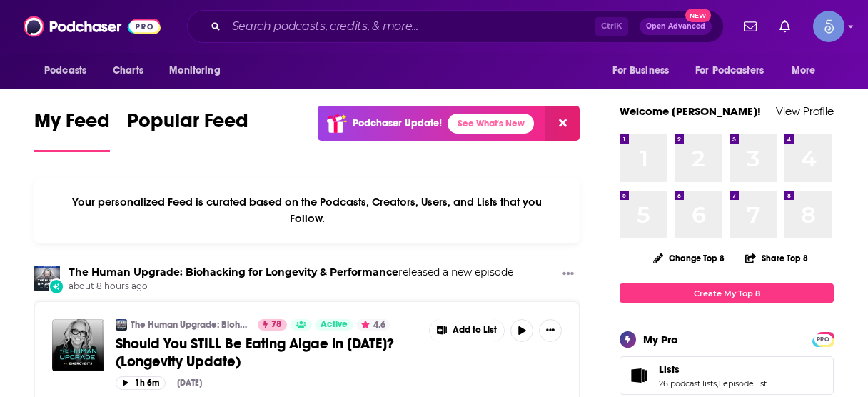 This screenshot has width=868, height=397. I want to click on span: For Business, so click(640, 71).